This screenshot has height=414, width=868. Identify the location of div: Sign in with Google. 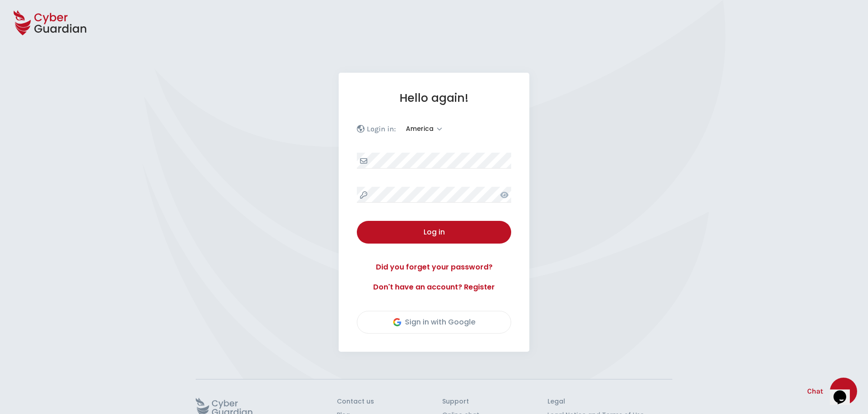
(434, 322).